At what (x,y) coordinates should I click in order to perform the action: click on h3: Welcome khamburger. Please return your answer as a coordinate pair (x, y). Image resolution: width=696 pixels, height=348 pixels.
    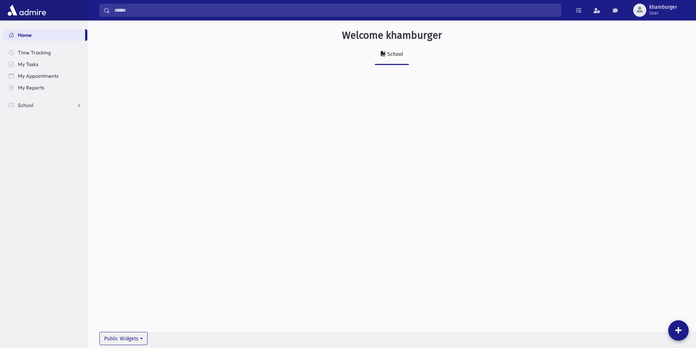
    Looking at the image, I should click on (392, 35).